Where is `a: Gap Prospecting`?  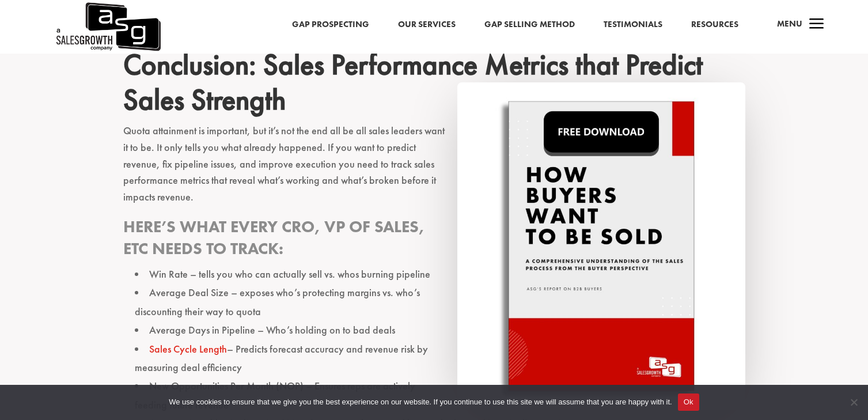
a: Gap Prospecting is located at coordinates (330, 25).